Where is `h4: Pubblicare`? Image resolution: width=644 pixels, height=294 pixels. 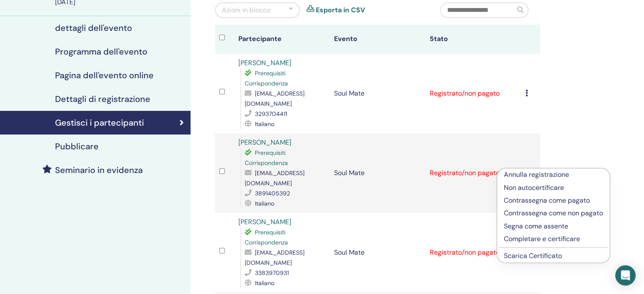
h4: Pubblicare is located at coordinates (77, 147).